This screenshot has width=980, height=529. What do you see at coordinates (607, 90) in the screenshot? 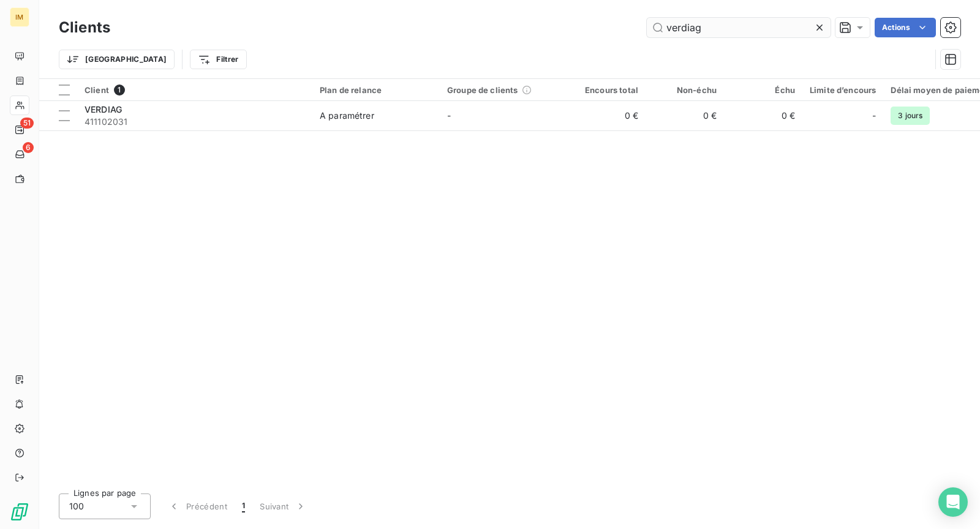
I see `div: Encours total` at bounding box center [607, 90].